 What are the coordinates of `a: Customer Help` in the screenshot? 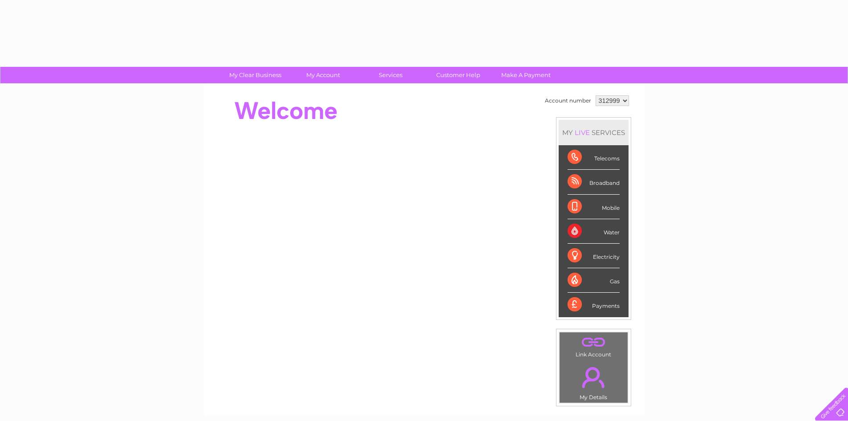 It's located at (458, 75).